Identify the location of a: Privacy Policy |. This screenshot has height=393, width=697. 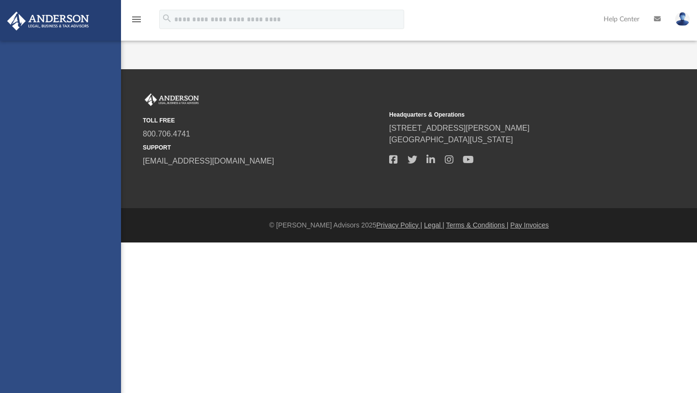
(399, 225).